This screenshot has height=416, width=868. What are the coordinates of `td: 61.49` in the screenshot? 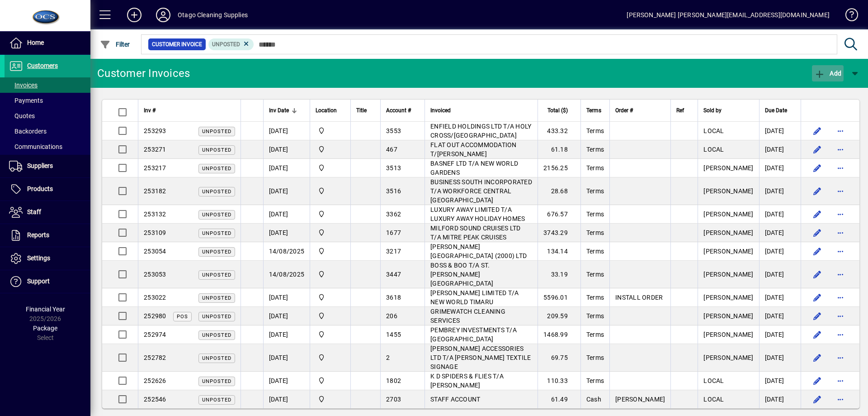 It's located at (559, 400).